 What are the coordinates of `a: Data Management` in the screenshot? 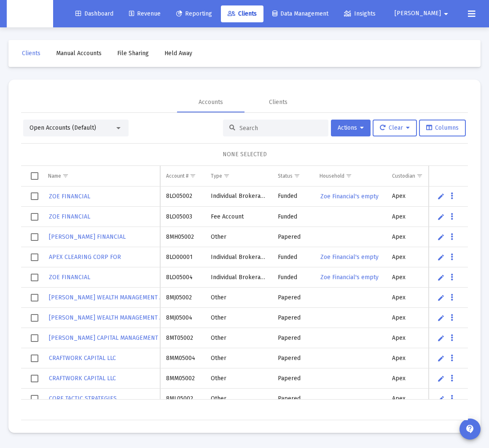 It's located at (300, 14).